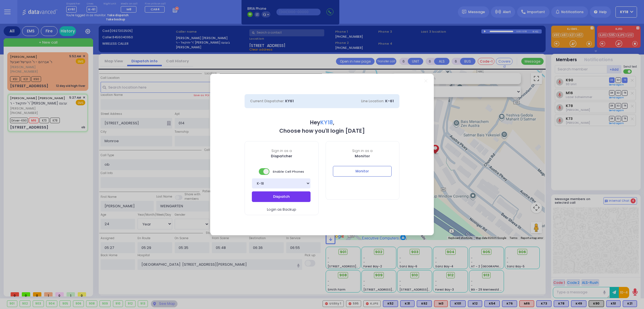 This screenshot has width=644, height=309. I want to click on a: Close, so click(426, 81).